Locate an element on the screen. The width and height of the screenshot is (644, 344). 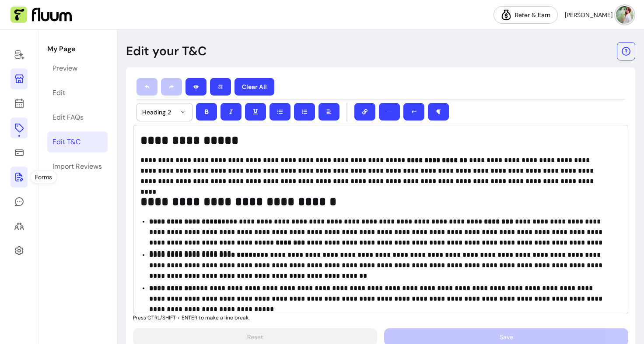
a: Offerings is located at coordinates (19, 128).